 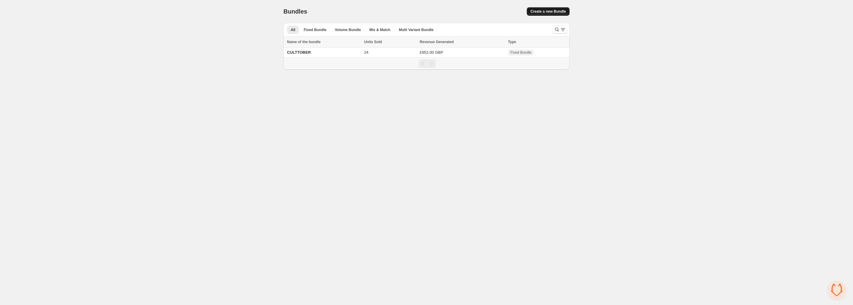 What do you see at coordinates (299, 52) in the screenshot?
I see `span: CULTTOBER` at bounding box center [299, 52].